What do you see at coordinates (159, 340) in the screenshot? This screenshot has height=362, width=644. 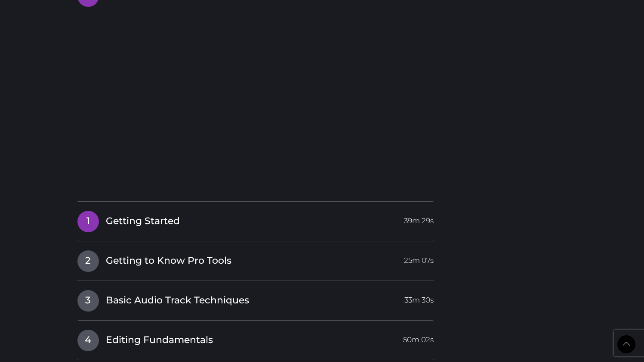 I see `span: Editing Fundamentals` at bounding box center [159, 340].